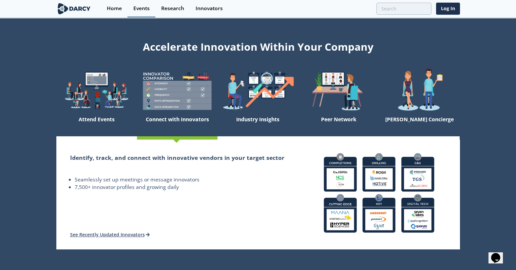  Describe the element at coordinates (173, 9) in the screenshot. I see `div: Research` at that location.